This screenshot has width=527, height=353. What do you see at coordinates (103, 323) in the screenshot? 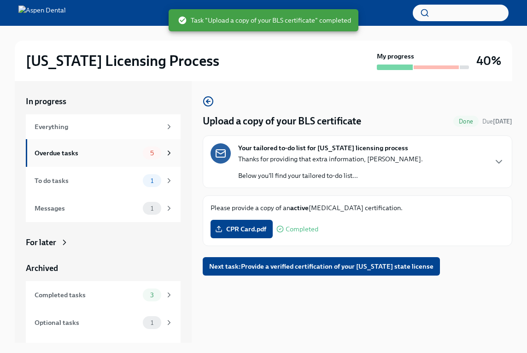
I see `a: Optional tasks1` at bounding box center [103, 323].